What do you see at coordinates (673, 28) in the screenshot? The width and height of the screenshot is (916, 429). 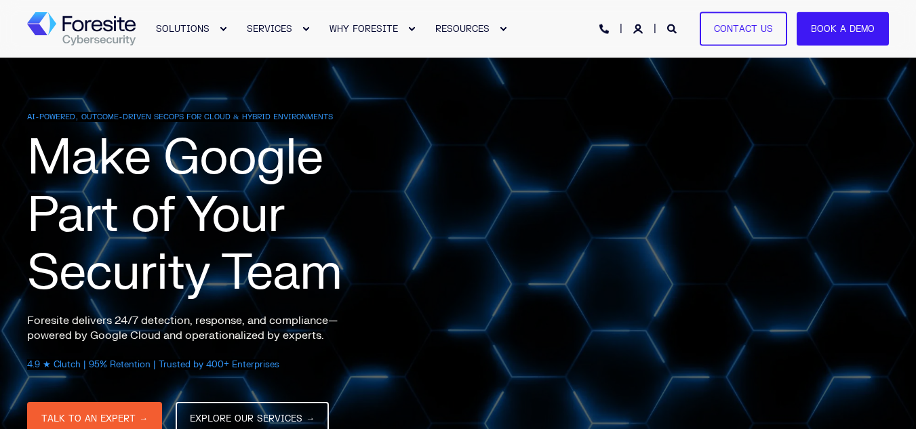 I see `a: Open Search` at bounding box center [673, 28].